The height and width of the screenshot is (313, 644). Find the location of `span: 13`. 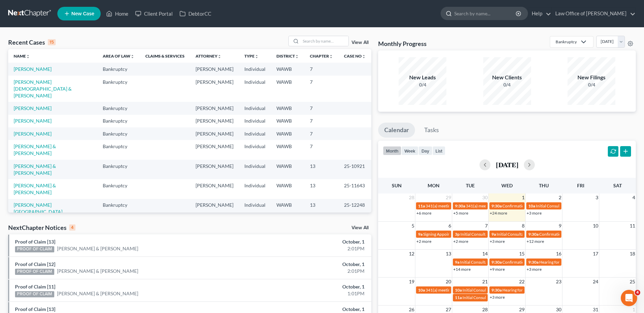

span: 13 is located at coordinates (448, 254).